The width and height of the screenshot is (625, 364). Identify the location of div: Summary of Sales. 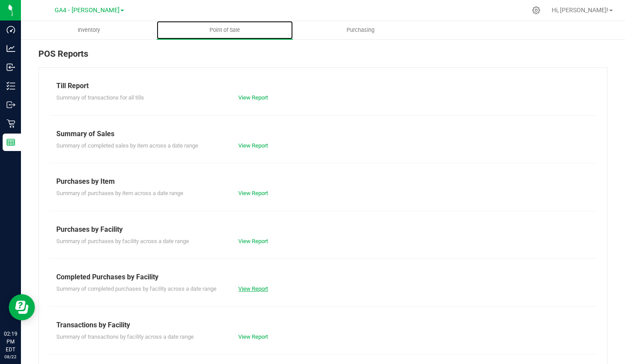
(323, 134).